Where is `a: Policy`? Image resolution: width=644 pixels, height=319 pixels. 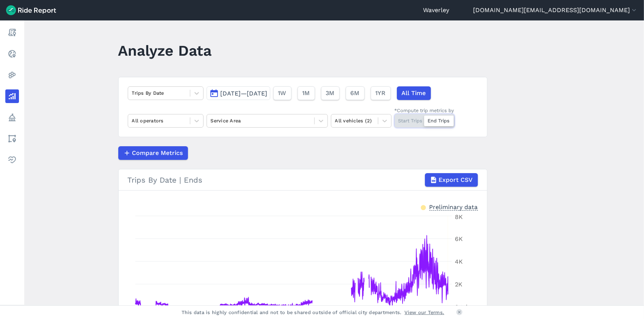
a: Policy is located at coordinates (12, 118).